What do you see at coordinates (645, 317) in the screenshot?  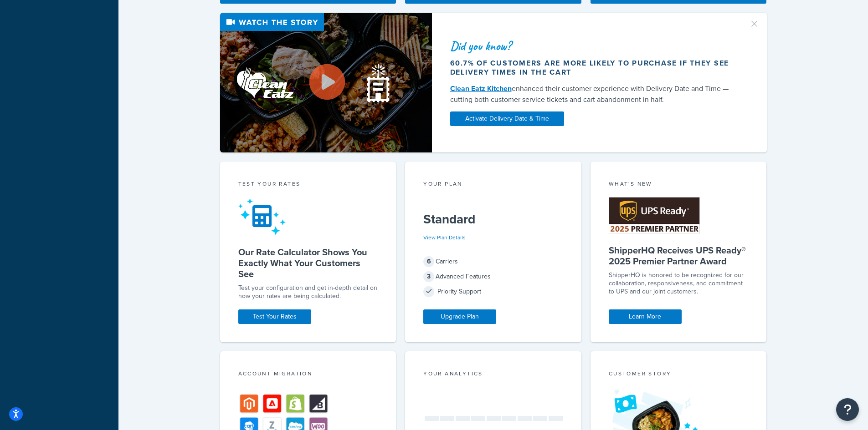 I see `a: Learn More` at bounding box center [645, 317].